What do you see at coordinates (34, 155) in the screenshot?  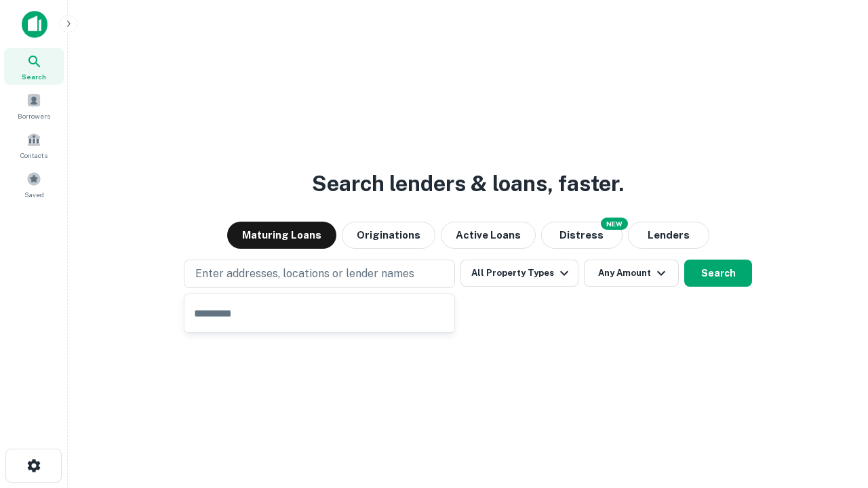 I see `span: Contacts` at bounding box center [34, 155].